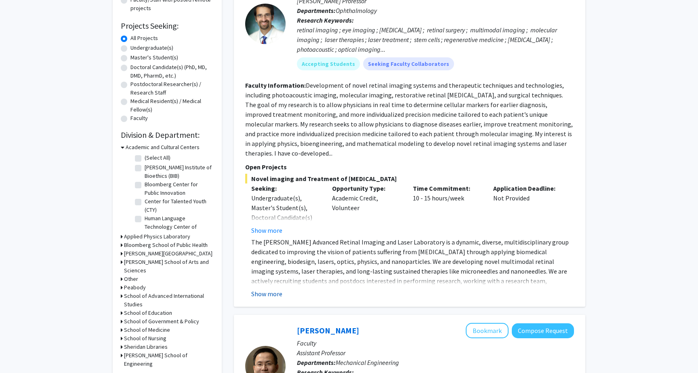 Image resolution: width=698 pixels, height=373 pixels. I want to click on p: Faculty, so click(436, 343).